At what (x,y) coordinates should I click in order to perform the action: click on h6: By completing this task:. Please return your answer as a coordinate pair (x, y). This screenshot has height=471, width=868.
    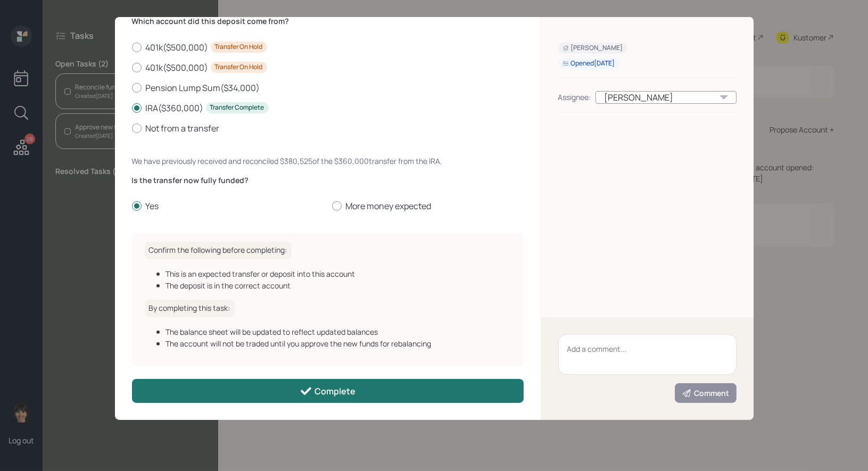
    Looking at the image, I should click on (189, 308).